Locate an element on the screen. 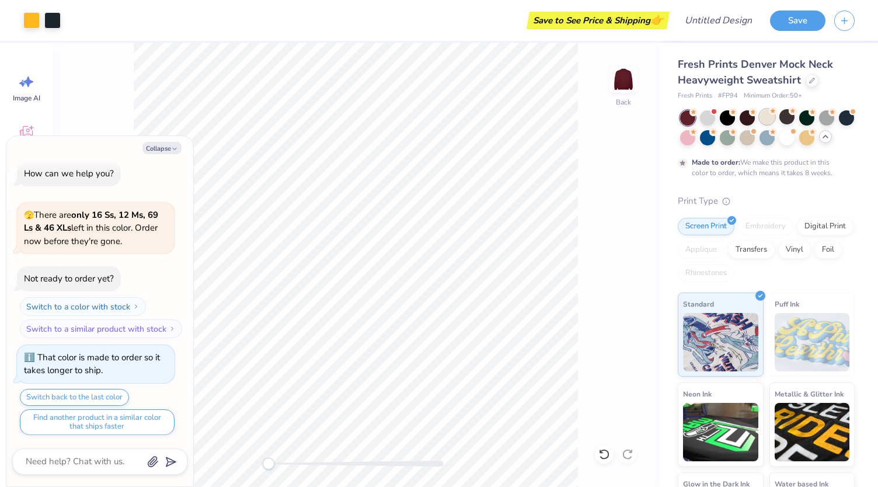  span: Minimum Order: 50 + is located at coordinates (773, 96).